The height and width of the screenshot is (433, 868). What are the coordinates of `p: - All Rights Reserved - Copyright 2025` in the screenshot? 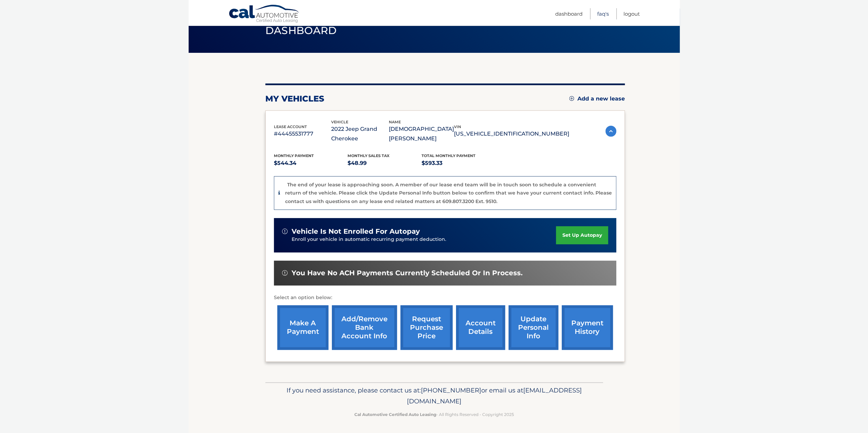 It's located at (434, 414).